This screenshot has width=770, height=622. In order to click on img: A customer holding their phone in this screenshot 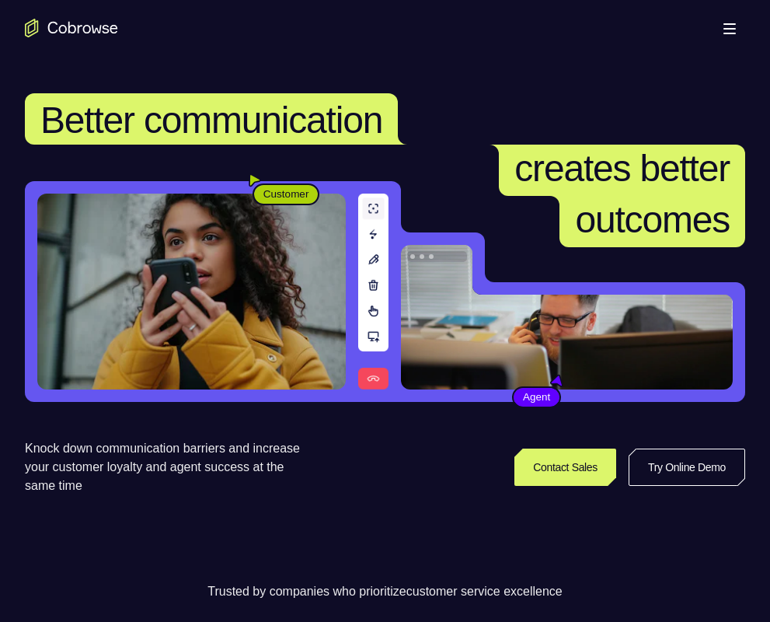, I will do `click(191, 291)`.